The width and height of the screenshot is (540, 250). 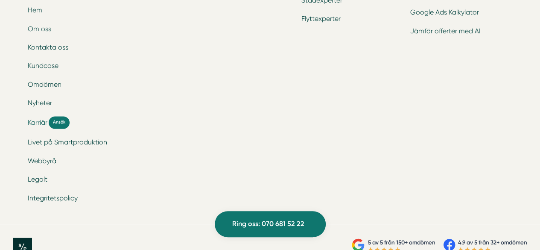 I want to click on a: Livet på Smartproduktion, so click(x=67, y=142).